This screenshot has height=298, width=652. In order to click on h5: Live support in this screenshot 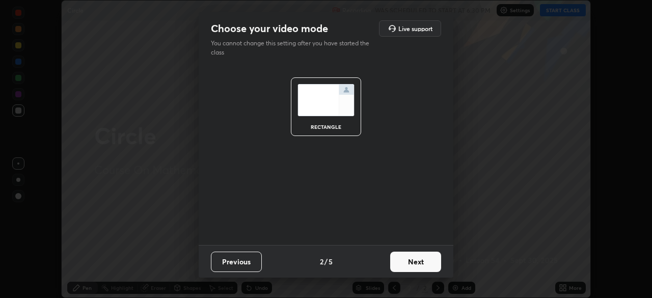, I will do `click(415, 29)`.